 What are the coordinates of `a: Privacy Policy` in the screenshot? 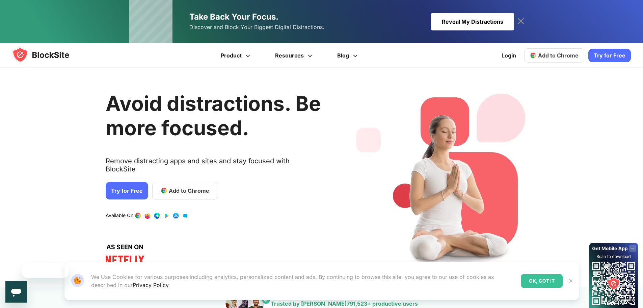 It's located at (151, 285).